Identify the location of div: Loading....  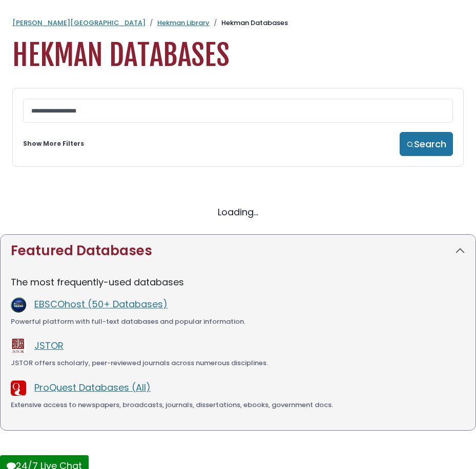
(237, 212).